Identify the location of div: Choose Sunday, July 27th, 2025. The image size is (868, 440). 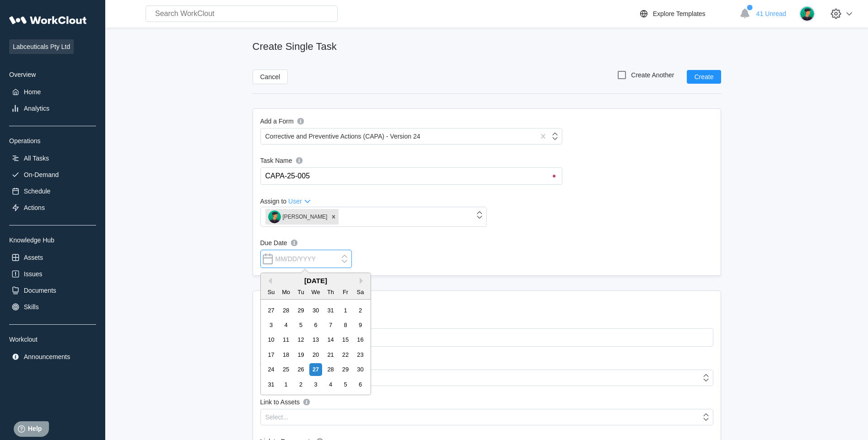
(271, 310).